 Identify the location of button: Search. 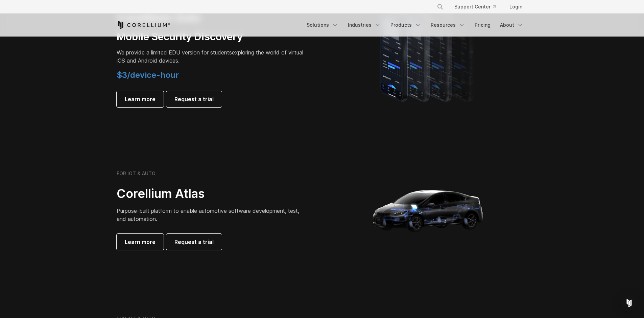
(440, 7).